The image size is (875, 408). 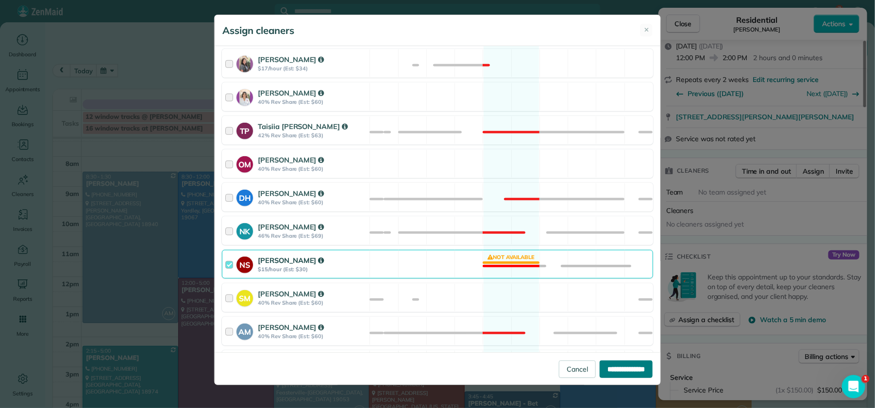 I want to click on strong: 42% Rev Share (Est: $63), so click(x=312, y=135).